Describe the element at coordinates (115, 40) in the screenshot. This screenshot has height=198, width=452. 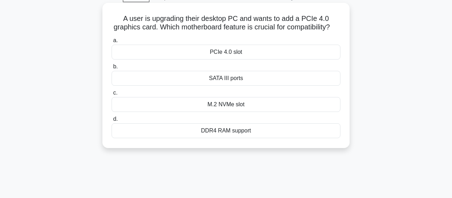
I see `span: a.` at that location.